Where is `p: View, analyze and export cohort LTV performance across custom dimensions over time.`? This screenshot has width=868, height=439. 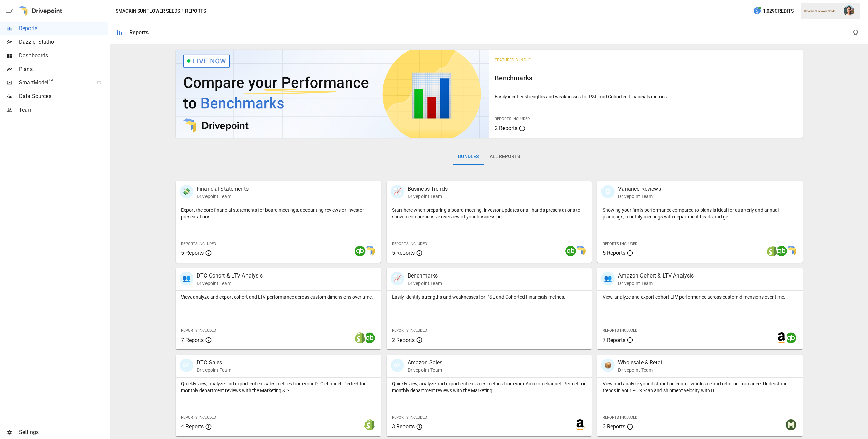
p: View, analyze and export cohort LTV performance across custom dimensions over time. is located at coordinates (700, 297).